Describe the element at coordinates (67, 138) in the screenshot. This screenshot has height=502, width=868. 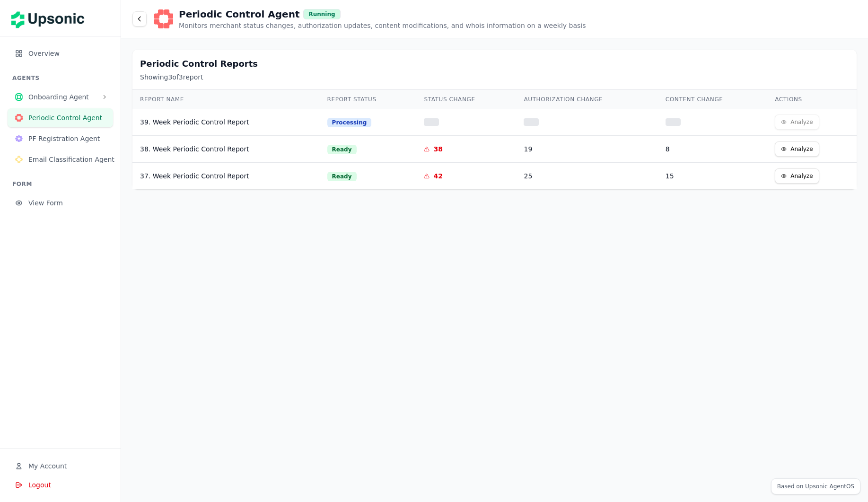
I see `span: PF Registration Agent` at that location.